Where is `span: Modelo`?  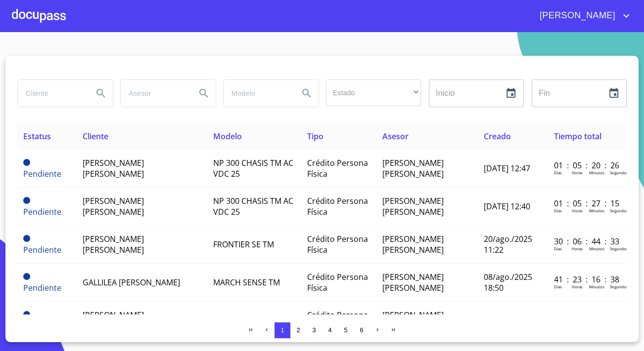
span: Modelo is located at coordinates (227, 136).